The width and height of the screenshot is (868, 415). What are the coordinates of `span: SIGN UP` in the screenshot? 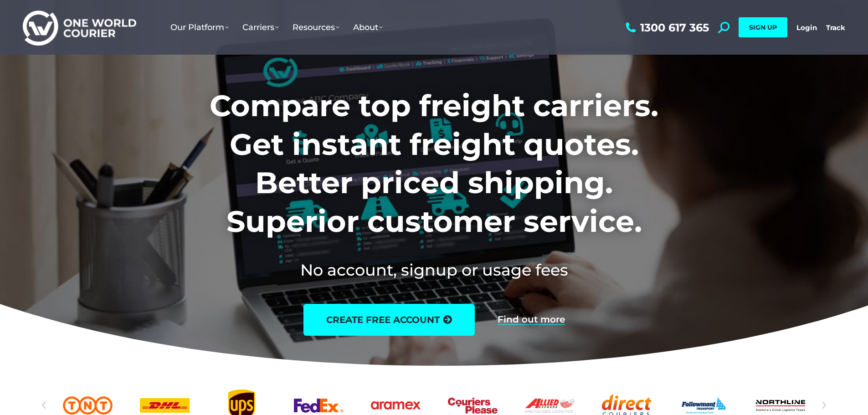 It's located at (763, 28).